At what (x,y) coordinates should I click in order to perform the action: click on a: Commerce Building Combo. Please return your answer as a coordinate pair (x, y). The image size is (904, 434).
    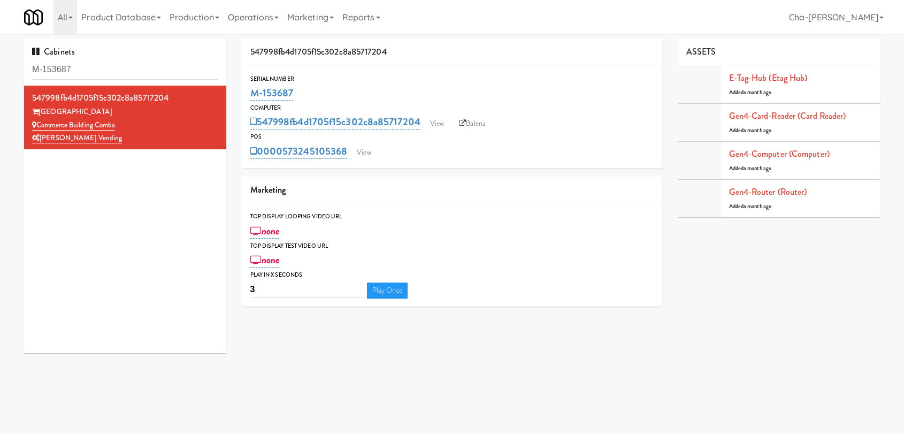
    Looking at the image, I should click on (73, 125).